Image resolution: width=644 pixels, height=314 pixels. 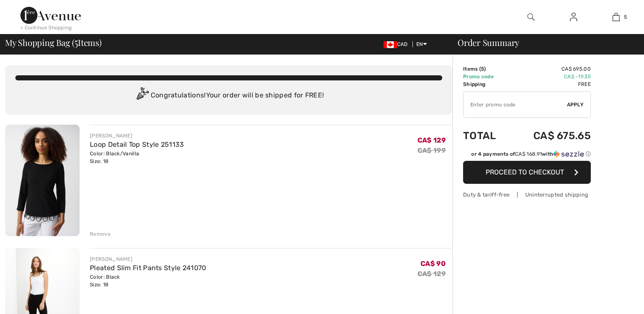 I want to click on input: Promo code, so click(x=515, y=105).